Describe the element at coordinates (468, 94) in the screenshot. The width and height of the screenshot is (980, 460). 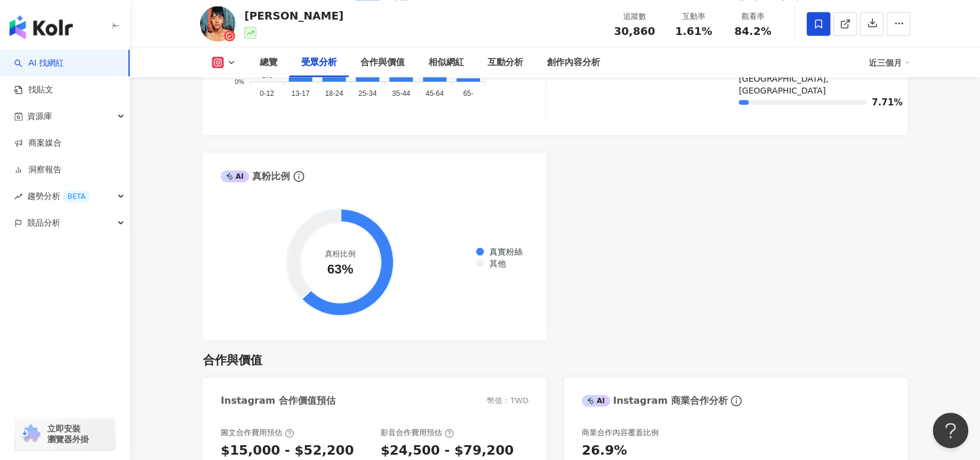
I see `tspan: 65-` at that location.